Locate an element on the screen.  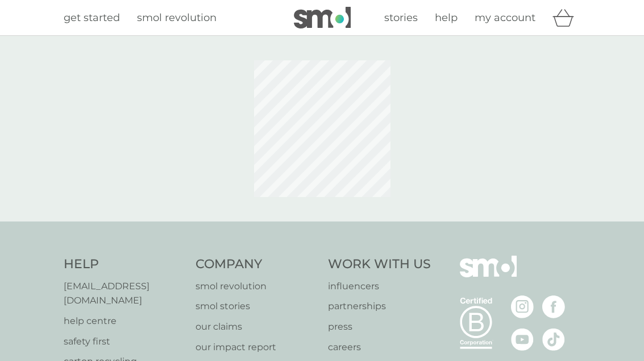
p: careers is located at coordinates (379, 347).